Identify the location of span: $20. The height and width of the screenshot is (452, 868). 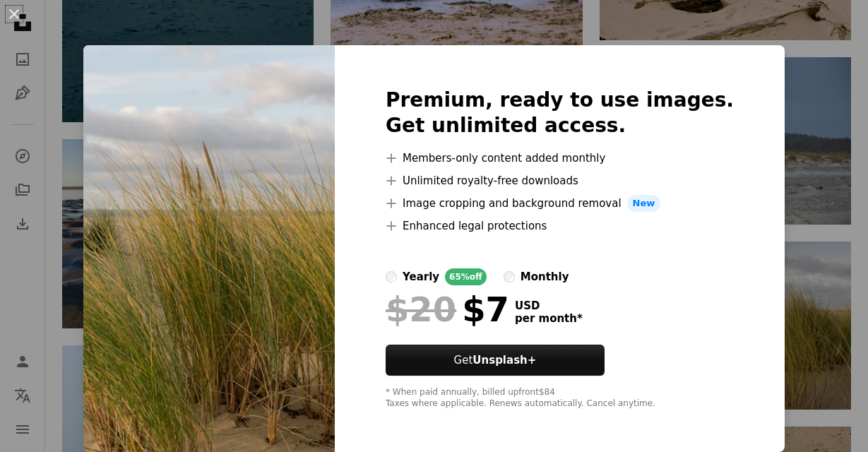
(421, 309).